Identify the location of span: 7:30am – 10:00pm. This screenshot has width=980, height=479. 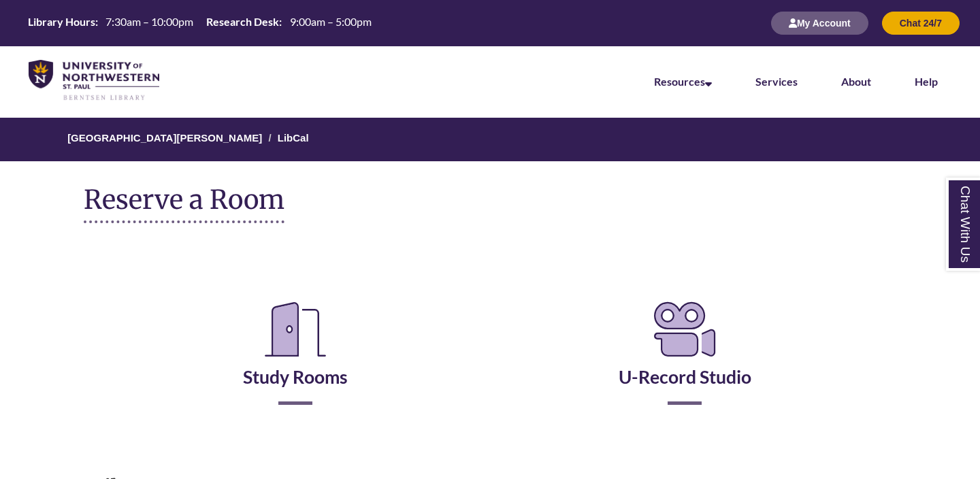
(149, 21).